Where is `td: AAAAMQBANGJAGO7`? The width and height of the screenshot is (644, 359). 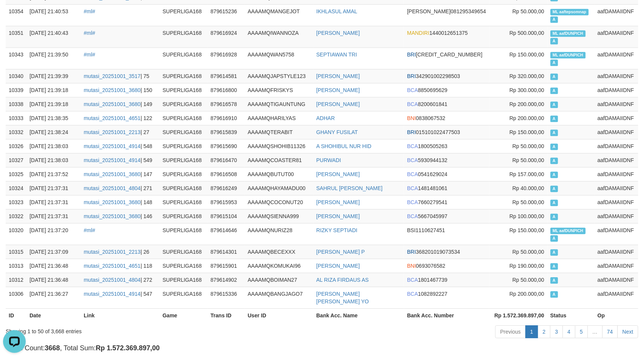
td: AAAAMQBANGJAGO7 is located at coordinates (279, 297).